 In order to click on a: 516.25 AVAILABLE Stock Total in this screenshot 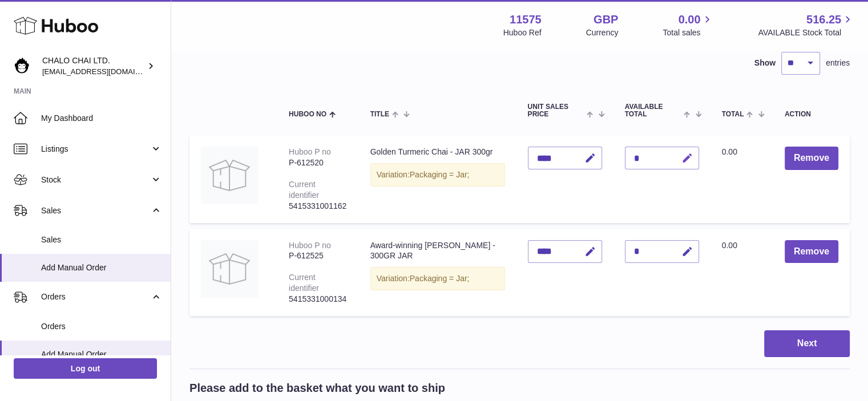, I will do `click(805, 25)`.